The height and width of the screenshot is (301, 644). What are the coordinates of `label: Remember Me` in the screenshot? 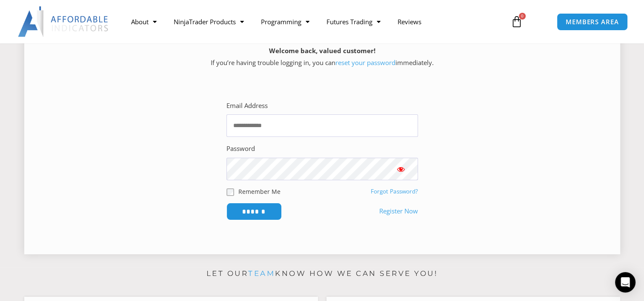 It's located at (259, 191).